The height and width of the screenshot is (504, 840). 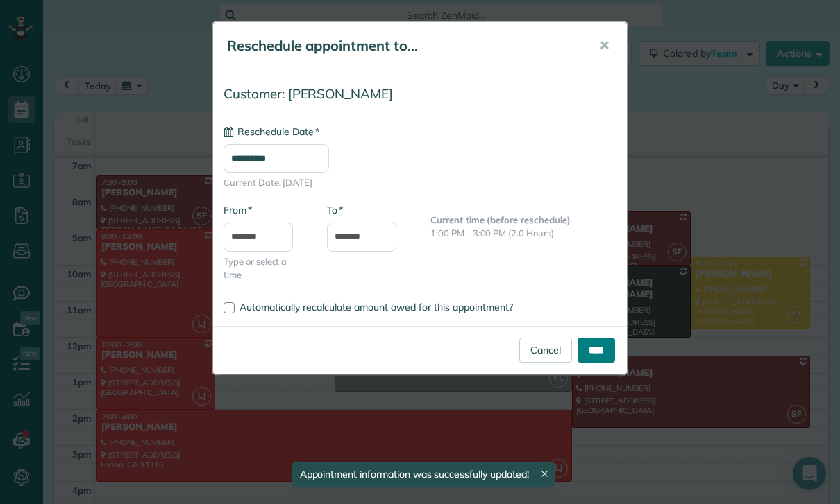 I want to click on span: Automatically recalculate amount owed for this appointment?, so click(x=376, y=308).